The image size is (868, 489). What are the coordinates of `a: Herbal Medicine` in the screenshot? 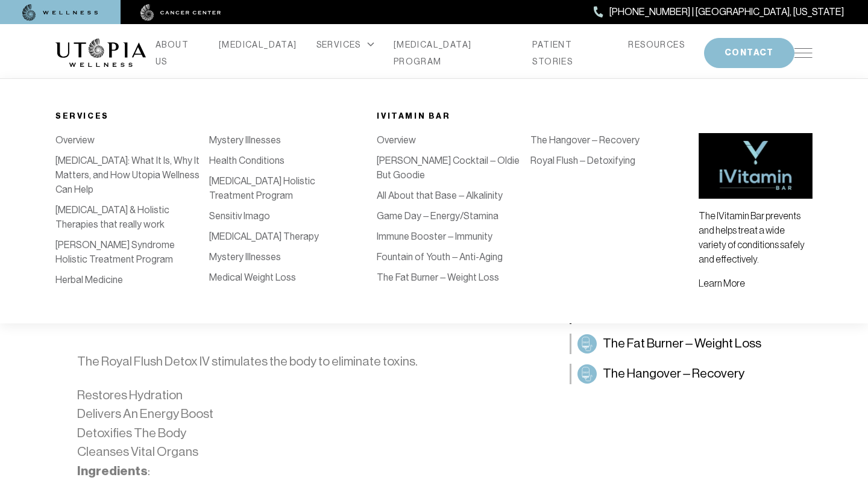 It's located at (89, 280).